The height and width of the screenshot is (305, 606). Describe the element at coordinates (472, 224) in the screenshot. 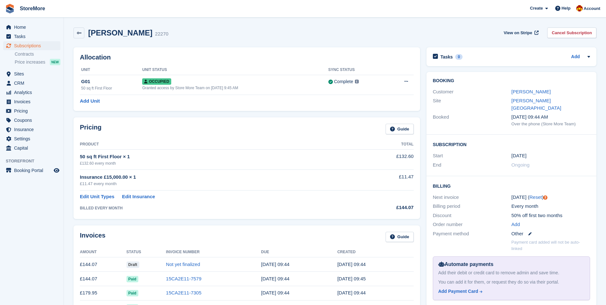

I see `div: Order number` at that location.